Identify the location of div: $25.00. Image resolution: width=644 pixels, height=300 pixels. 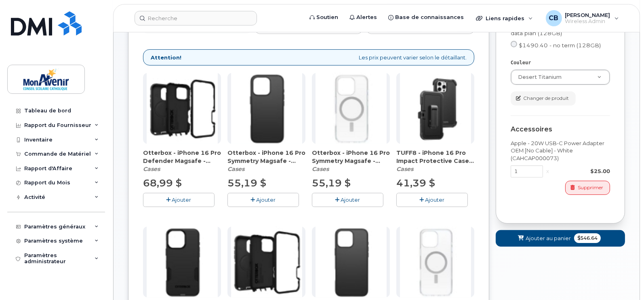
(581, 171).